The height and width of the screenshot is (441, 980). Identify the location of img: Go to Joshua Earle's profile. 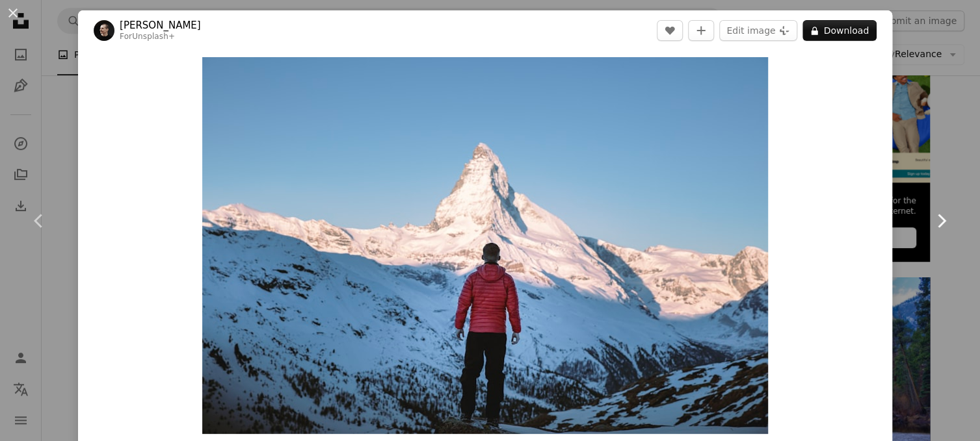
(104, 31).